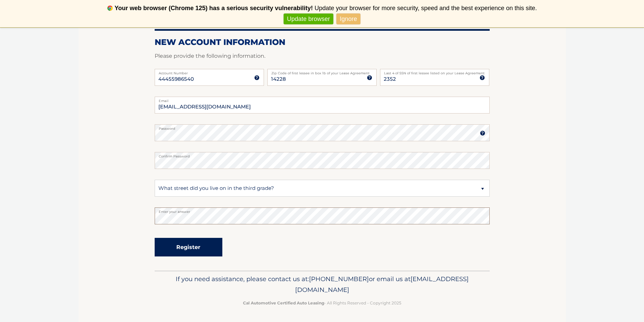 This screenshot has width=644, height=322. What do you see at coordinates (322, 155) in the screenshot?
I see `label: Confirm Password` at bounding box center [322, 155].